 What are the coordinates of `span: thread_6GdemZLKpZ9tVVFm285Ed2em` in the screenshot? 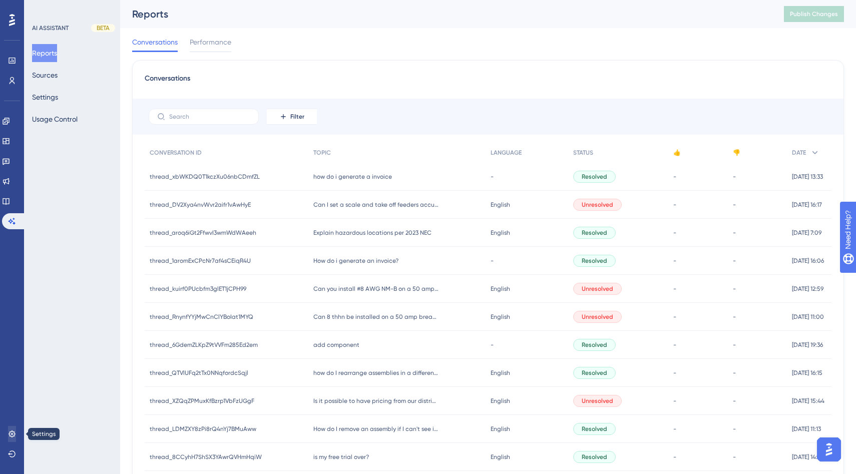 It's located at (204, 345).